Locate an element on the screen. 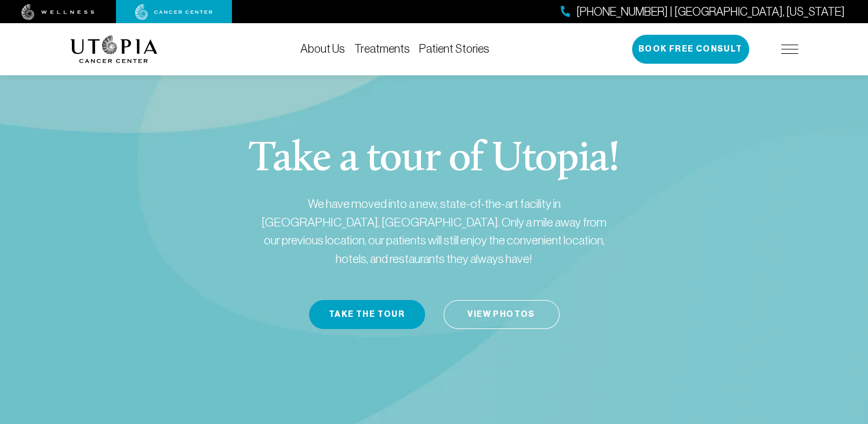 This screenshot has height=424, width=868. a: View Photos is located at coordinates (501, 315).